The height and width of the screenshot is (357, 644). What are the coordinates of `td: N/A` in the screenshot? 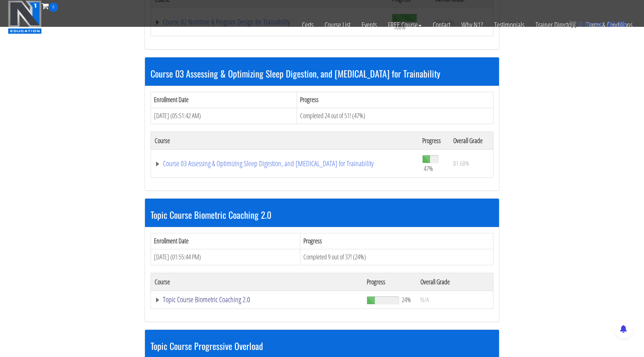 It's located at (455, 300).